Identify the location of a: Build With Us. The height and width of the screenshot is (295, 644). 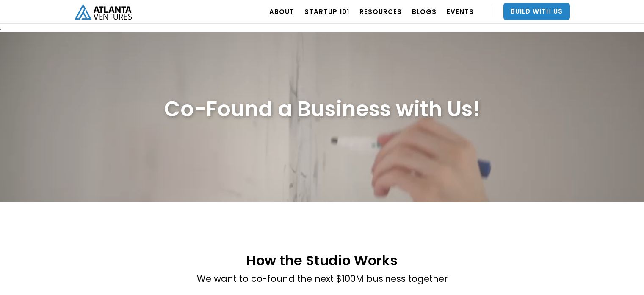
(537, 12).